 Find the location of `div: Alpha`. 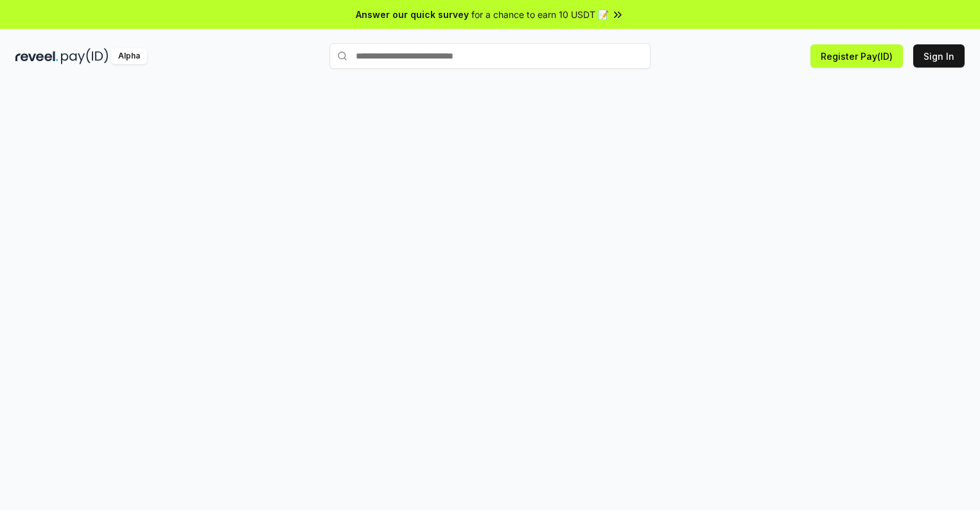

div: Alpha is located at coordinates (129, 56).